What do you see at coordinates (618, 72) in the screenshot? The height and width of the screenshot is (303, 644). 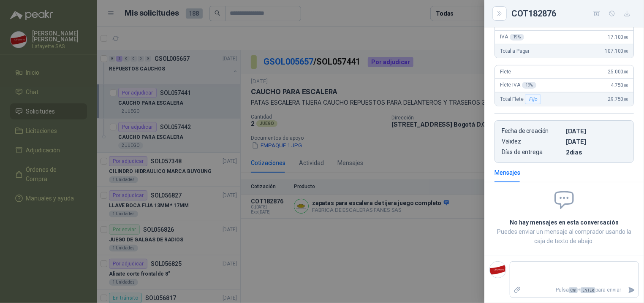 I see `span: 25.000` at bounding box center [618, 72].